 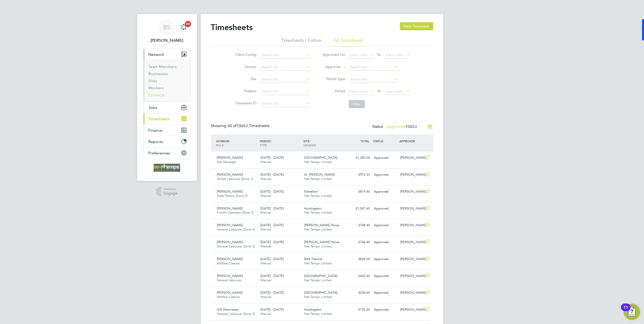 What do you see at coordinates (245, 67) in the screenshot?
I see `label: Vendor` at bounding box center [245, 67].